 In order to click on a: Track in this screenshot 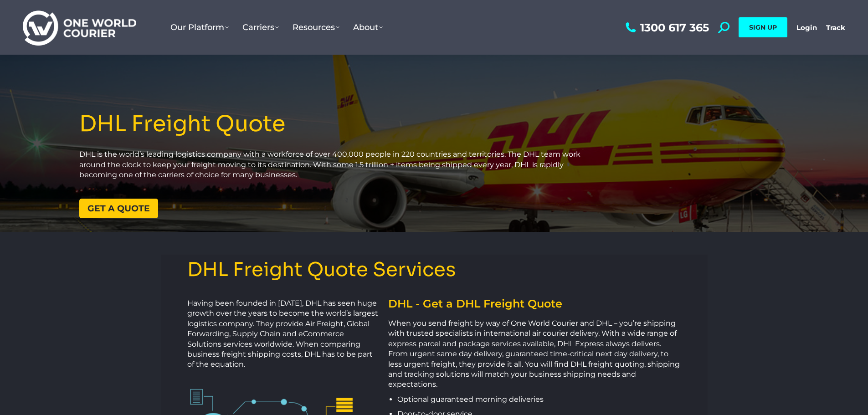, I will do `click(836, 27)`.